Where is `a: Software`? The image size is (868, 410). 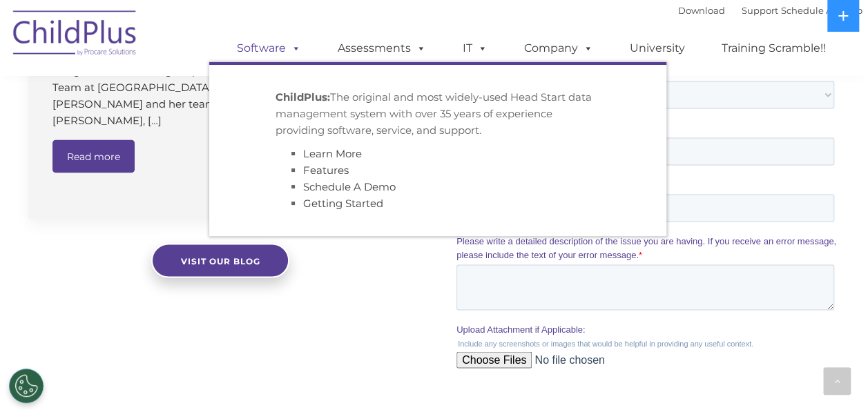
a: Software is located at coordinates (269, 48).